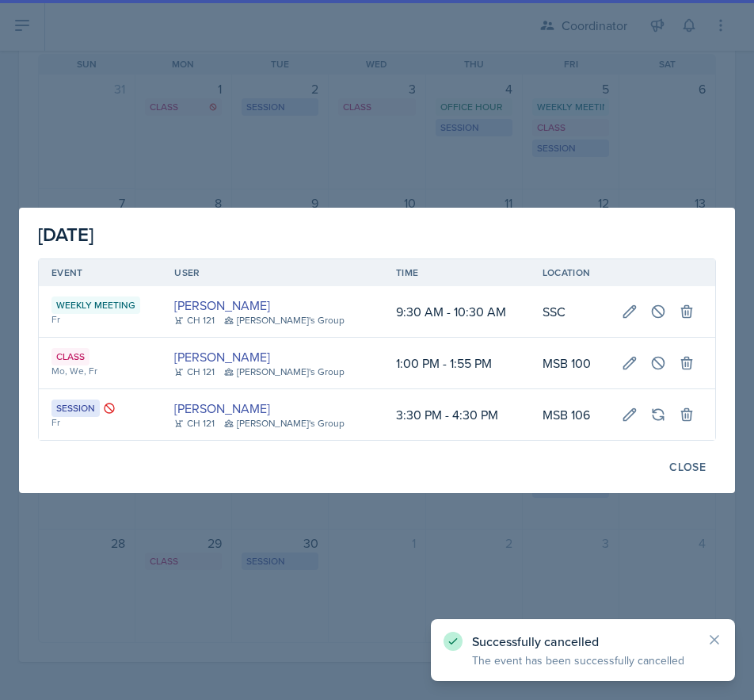 This screenshot has width=754, height=700. Describe the element at coordinates (273, 273) in the screenshot. I see `th: User` at that location.